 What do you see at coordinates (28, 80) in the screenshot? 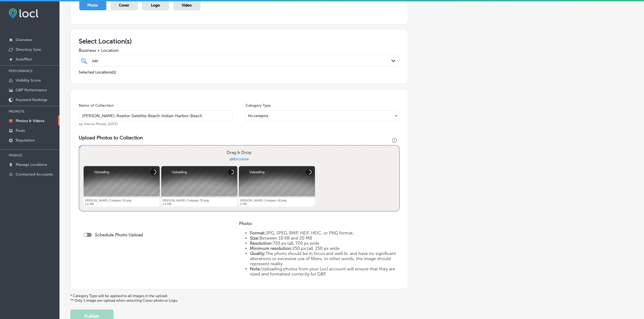
I see `p: Visibility Score` at bounding box center [28, 80].